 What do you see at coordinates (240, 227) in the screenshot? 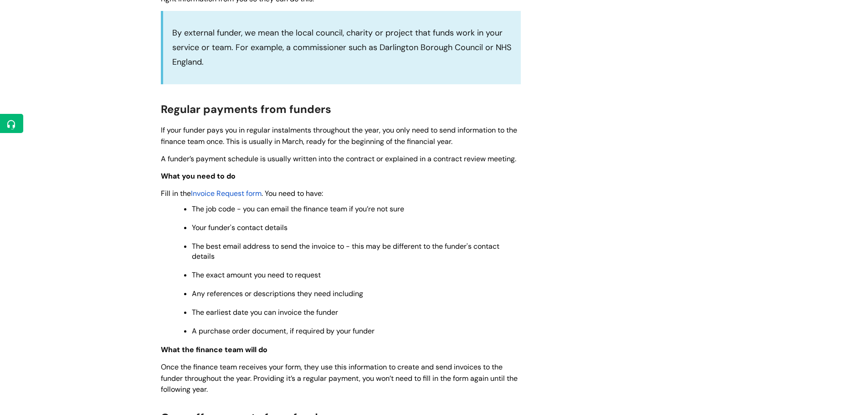
I see `span: Your funder's contact details` at bounding box center [240, 227].